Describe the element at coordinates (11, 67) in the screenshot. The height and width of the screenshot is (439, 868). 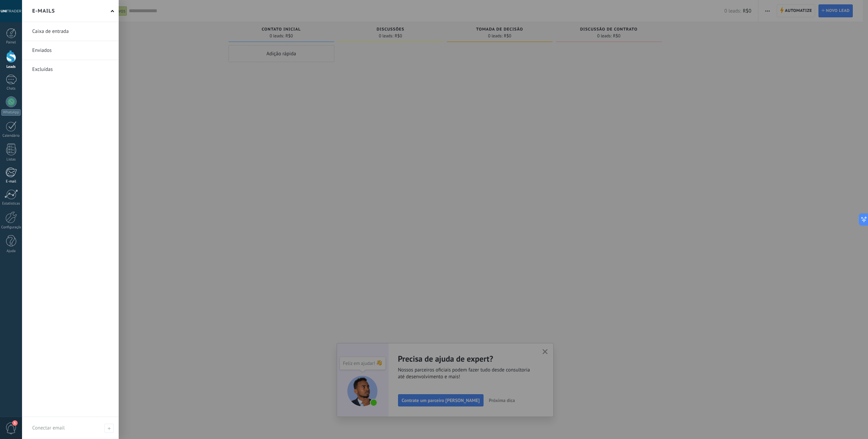
I see `div: Leads` at that location.